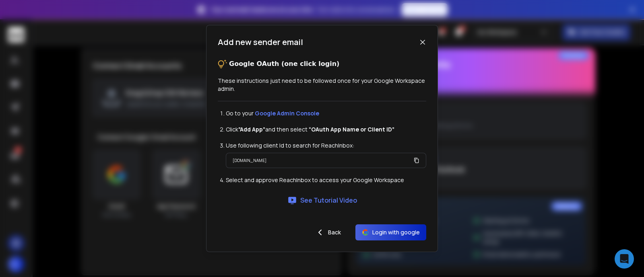 The width and height of the screenshot is (644, 277). I want to click on h1: Add new sender email, so click(260, 42).